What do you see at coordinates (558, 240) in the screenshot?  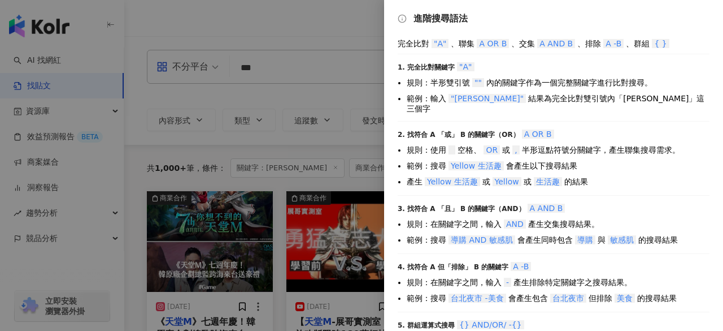 I see `li: 範例：搜尋 會產生同時包含 與 的搜尋結果` at bounding box center [558, 240].